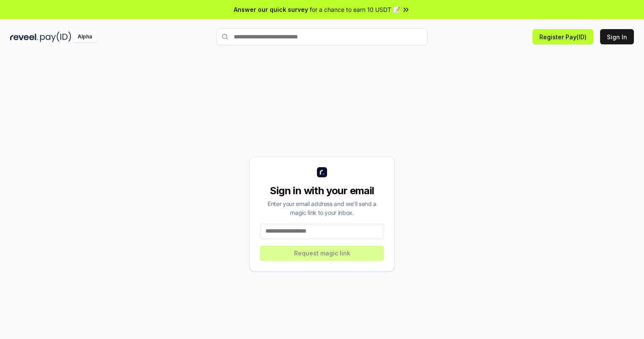 This screenshot has width=644, height=339. I want to click on button: Sign In, so click(617, 37).